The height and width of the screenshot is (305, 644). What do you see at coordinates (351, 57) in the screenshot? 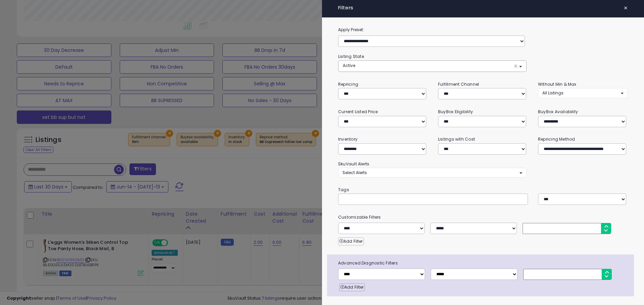
I see `small: Listing State` at bounding box center [351, 57].